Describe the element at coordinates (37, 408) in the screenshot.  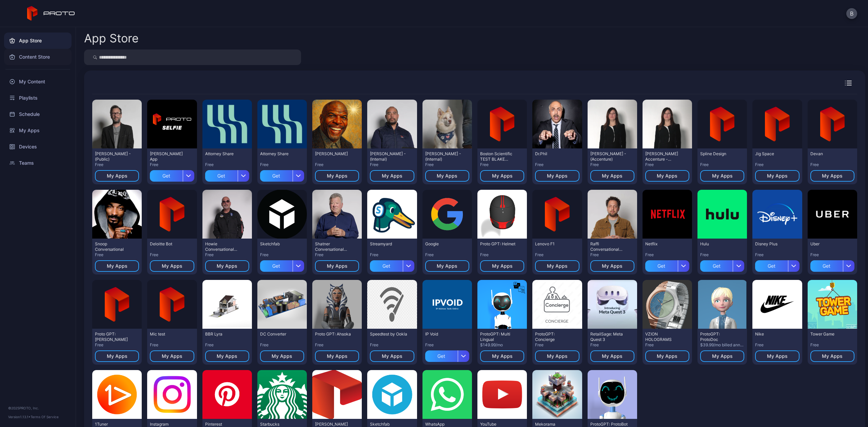
I see `div: © 2025 PROTO, Inc.` at that location.